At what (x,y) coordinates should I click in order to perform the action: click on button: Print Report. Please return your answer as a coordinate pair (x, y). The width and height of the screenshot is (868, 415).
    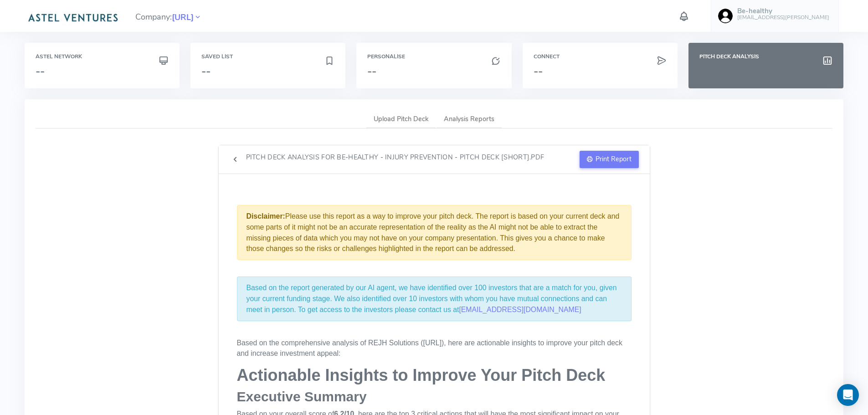
    Looking at the image, I should click on (609, 159).